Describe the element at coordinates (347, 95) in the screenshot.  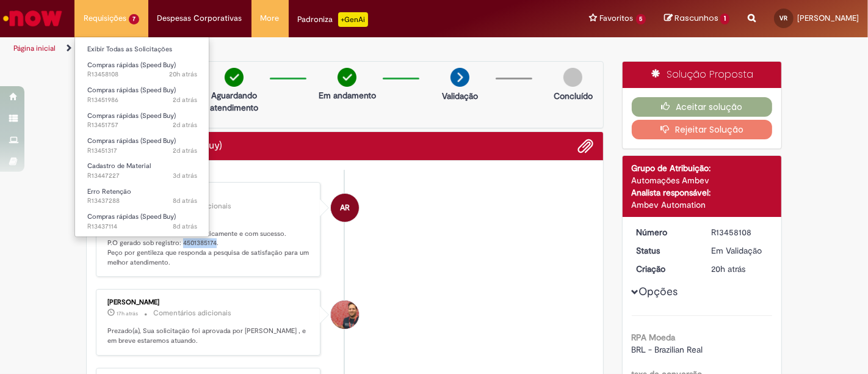
I see `p: Em andamento` at that location.